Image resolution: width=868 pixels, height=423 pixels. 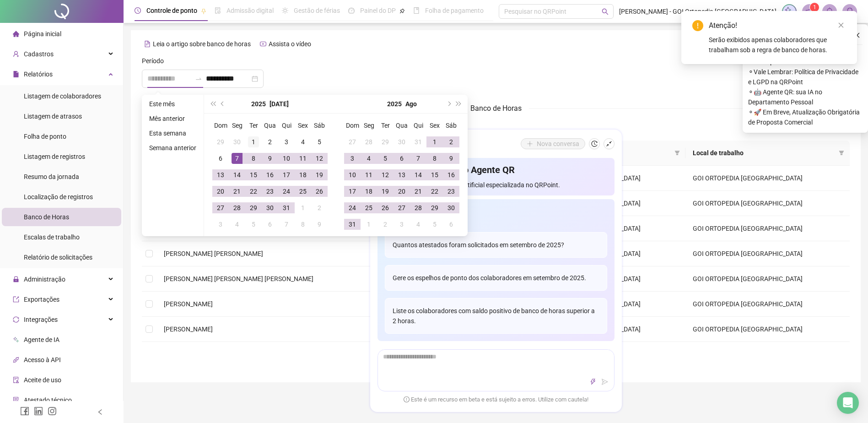 I want to click on span: Admissão digital, so click(x=250, y=10).